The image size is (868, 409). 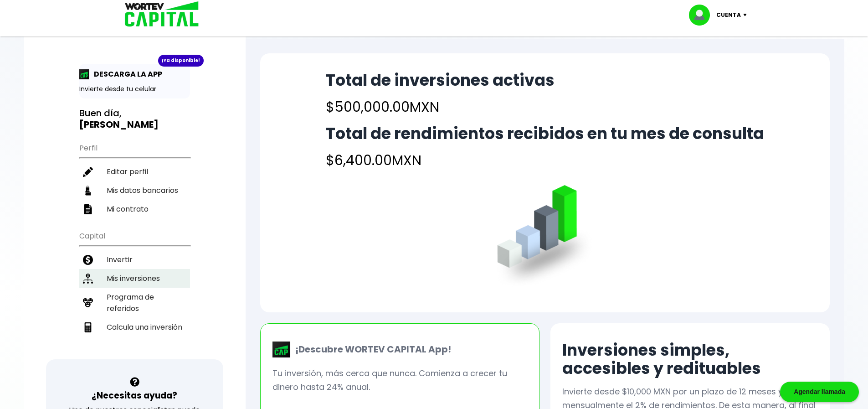 I want to click on a: Programa de referidos, so click(x=135, y=302).